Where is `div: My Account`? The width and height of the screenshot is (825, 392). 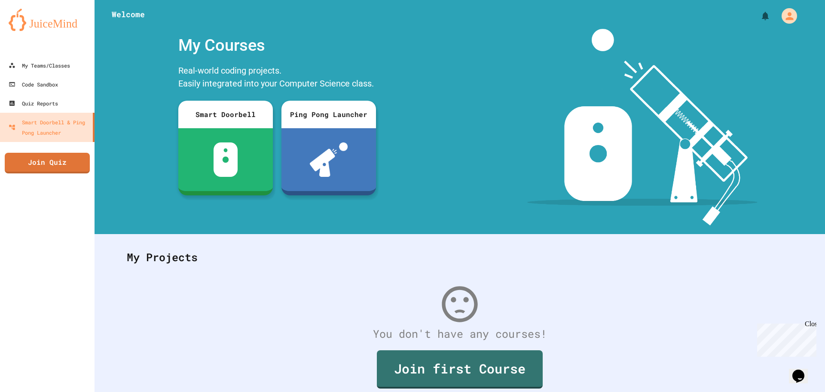
div: My Account is located at coordinates (786, 16).